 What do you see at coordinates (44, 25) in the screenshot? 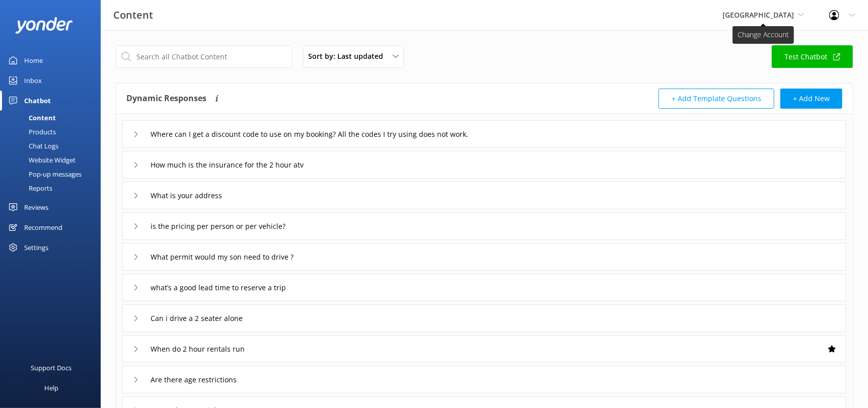
I see `img: yonder-white-logo.png` at bounding box center [44, 25].